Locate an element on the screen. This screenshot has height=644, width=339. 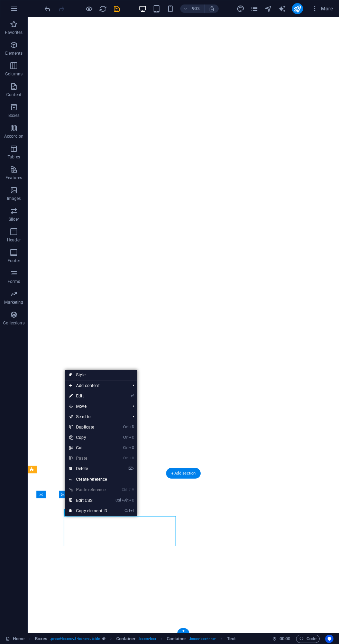
i: Undo: Variant changed: Icons left (Ctrl+Z) is located at coordinates (47, 9).